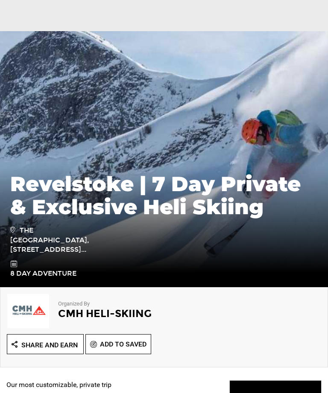 Image resolution: width=328 pixels, height=393 pixels. What do you see at coordinates (43, 273) in the screenshot?
I see `span: 8 Day Adventure` at bounding box center [43, 273].